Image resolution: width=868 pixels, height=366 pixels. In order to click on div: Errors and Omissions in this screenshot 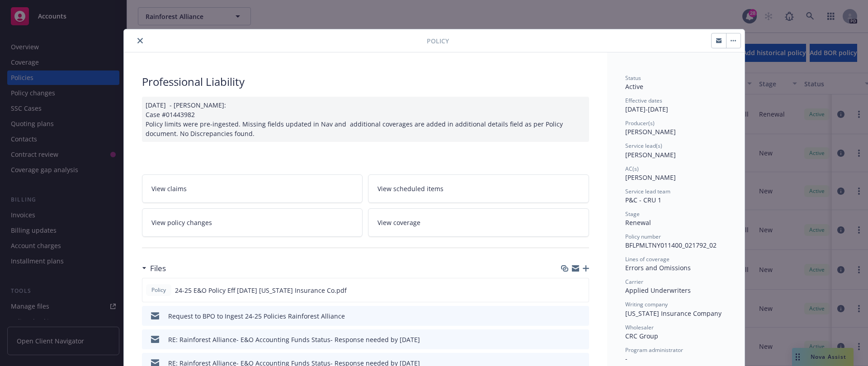, I will do `click(676, 267)`.